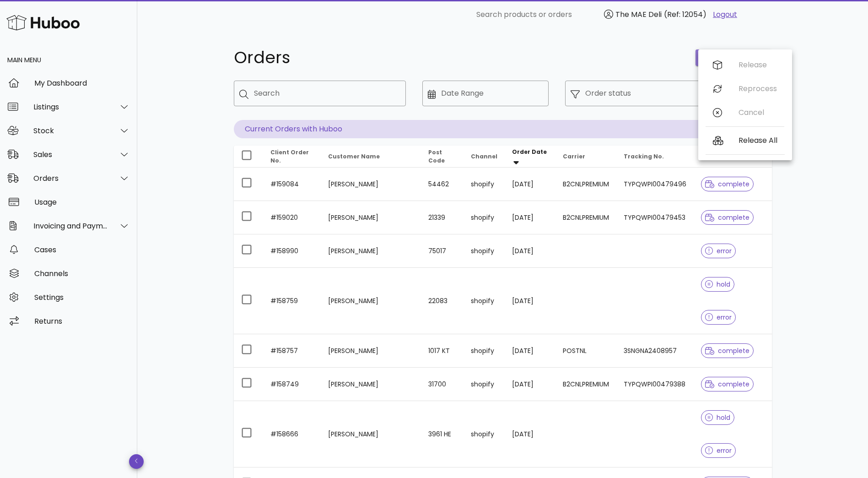  I want to click on td: #159084, so click(292, 184).